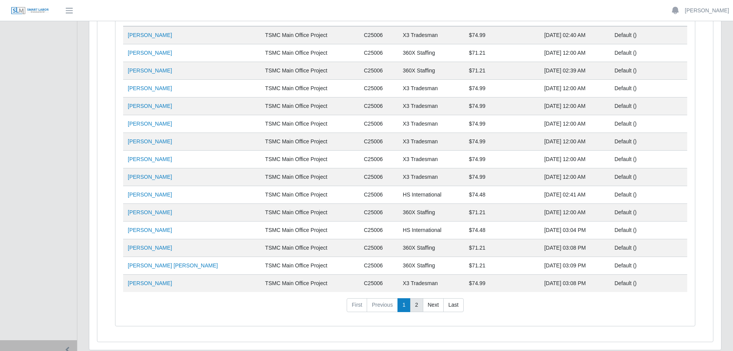 This screenshot has width=733, height=351. What do you see at coordinates (433, 305) in the screenshot?
I see `a: Next` at bounding box center [433, 305].